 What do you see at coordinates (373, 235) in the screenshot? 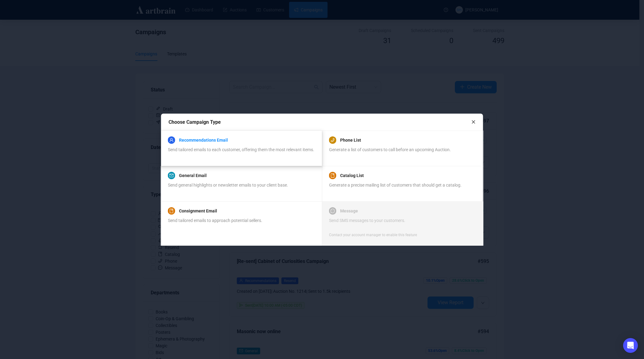
I see `div: Contact your account manager to enable this feature` at bounding box center [373, 235].